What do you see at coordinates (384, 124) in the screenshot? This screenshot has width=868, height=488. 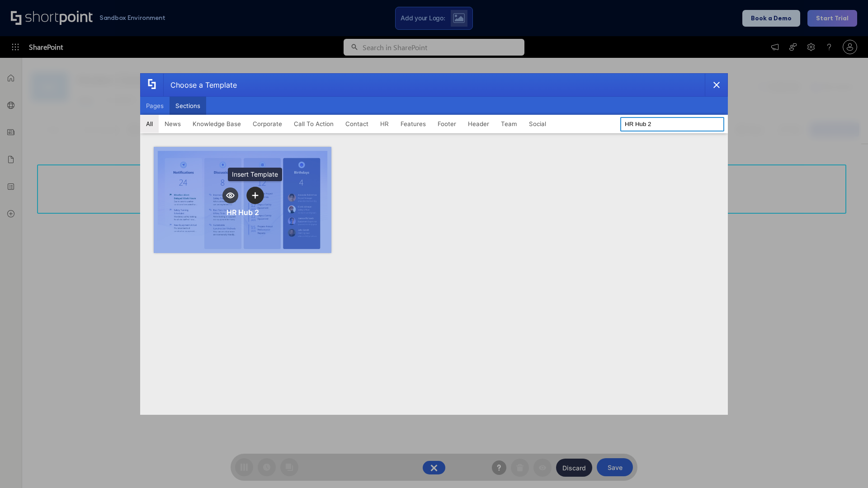 I see `button: HR` at bounding box center [384, 124].